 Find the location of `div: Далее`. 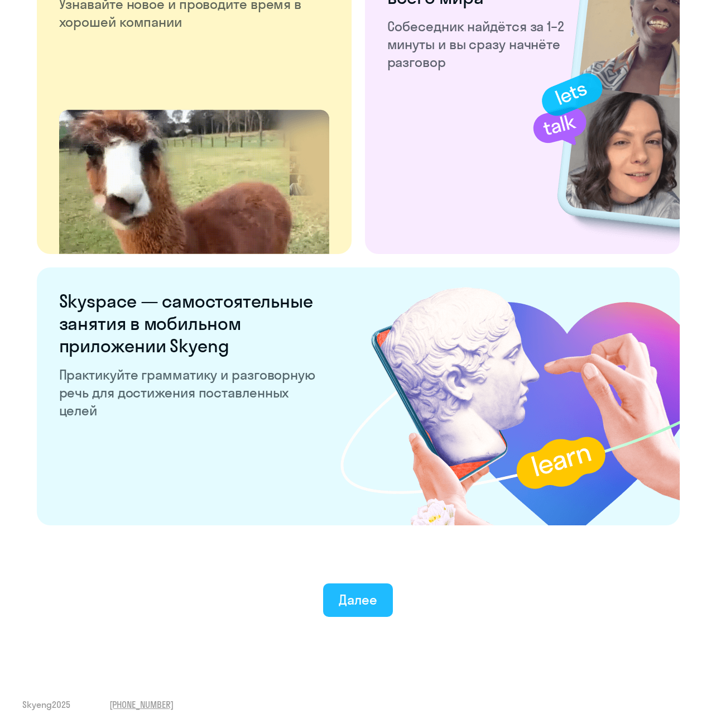

div: Далее is located at coordinates (358, 599).